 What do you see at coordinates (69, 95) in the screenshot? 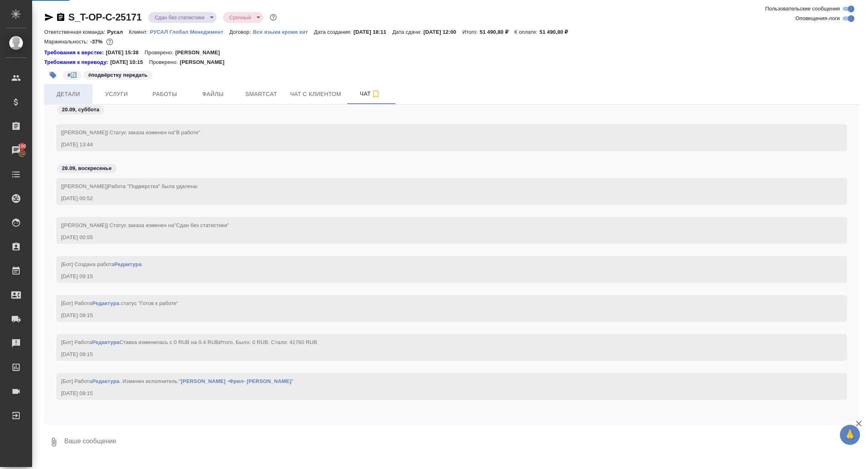
I see `span: Детали` at bounding box center [69, 95].